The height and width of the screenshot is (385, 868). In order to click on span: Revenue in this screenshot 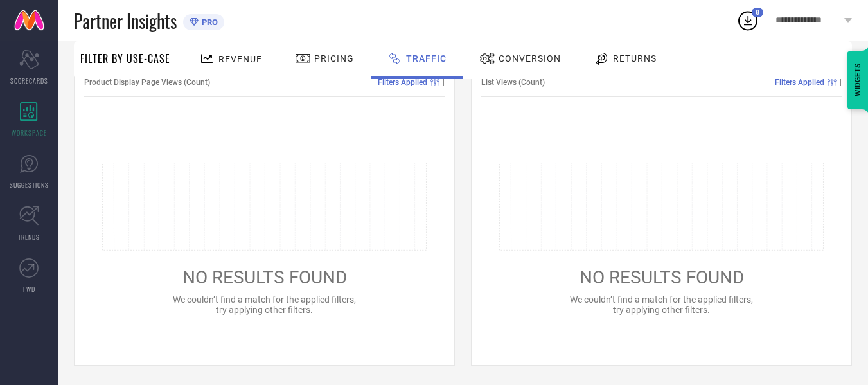, I will do `click(240, 59)`.